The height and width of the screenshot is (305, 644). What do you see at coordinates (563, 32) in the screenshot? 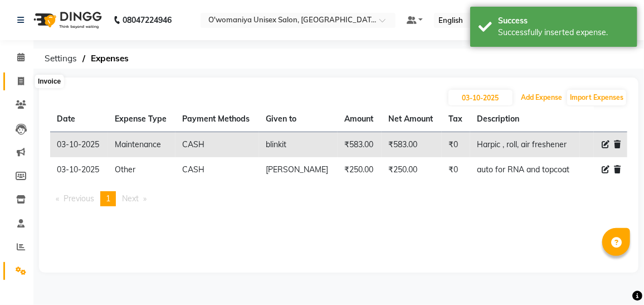
I see `div: Successfully inserted expense.` at bounding box center [563, 32].